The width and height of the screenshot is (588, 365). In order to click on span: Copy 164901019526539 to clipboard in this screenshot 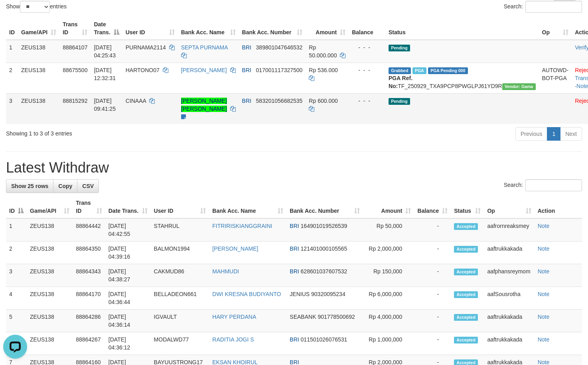, I will do `click(324, 226)`.